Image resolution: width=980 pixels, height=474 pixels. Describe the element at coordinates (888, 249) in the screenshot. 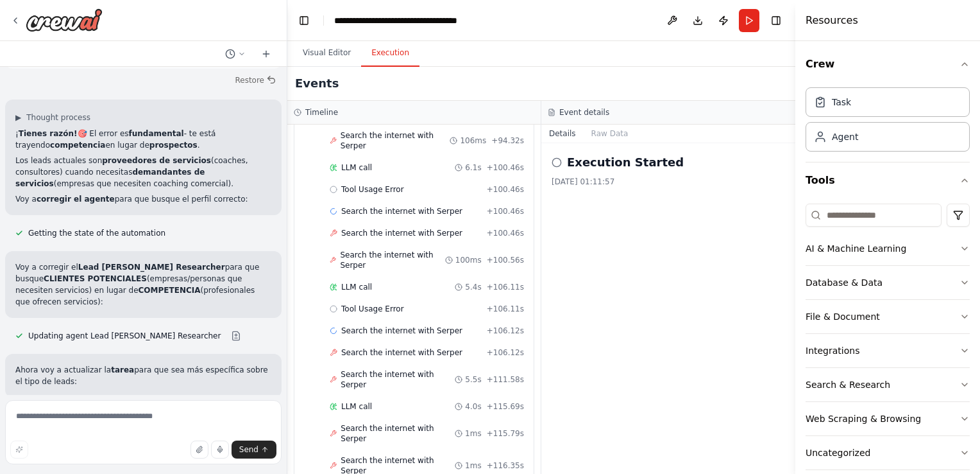

I see `button: AI & Machine Learning` at that location.